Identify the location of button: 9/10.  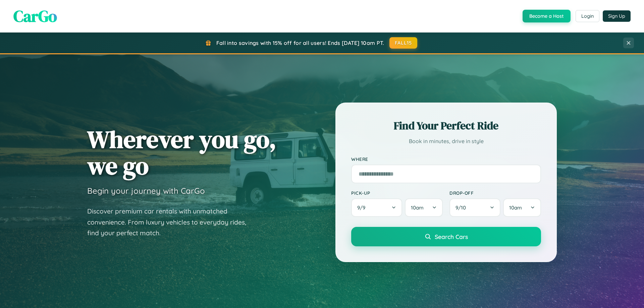
(475, 207).